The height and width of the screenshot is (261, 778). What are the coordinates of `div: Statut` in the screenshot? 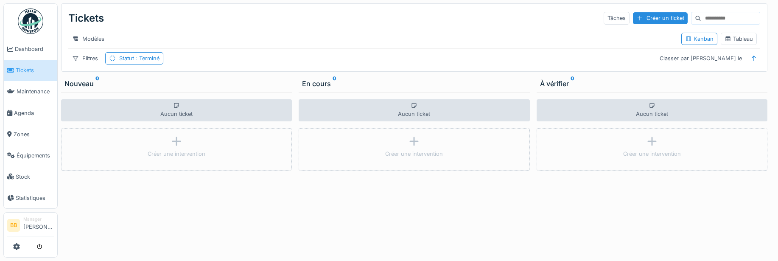 It's located at (139, 58).